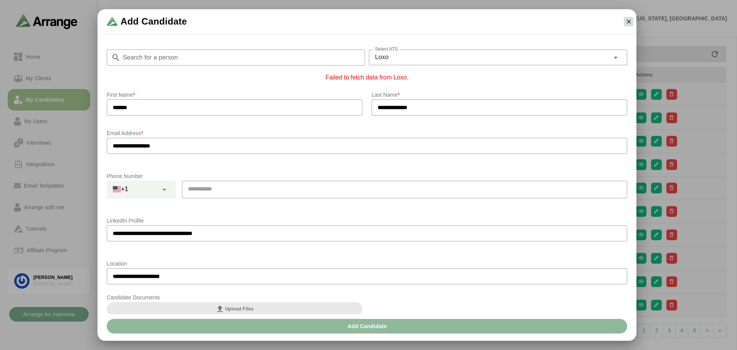 Image resolution: width=737 pixels, height=350 pixels. I want to click on span: Upload Files, so click(234, 309).